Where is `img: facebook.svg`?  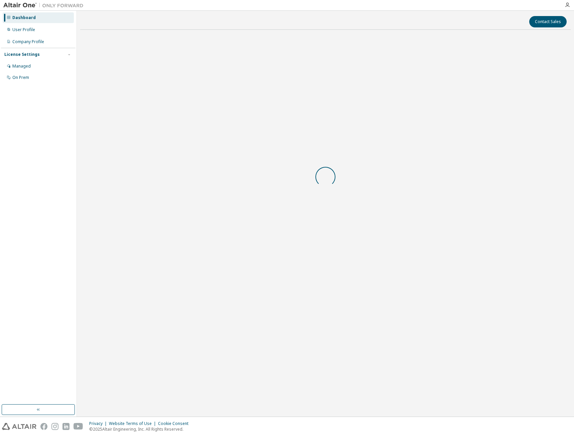
img: facebook.svg is located at coordinates (44, 426).